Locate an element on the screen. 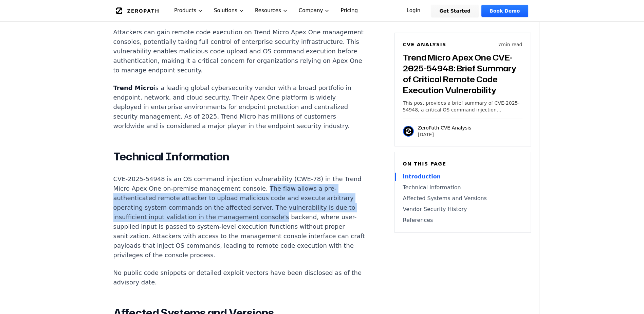 The height and width of the screenshot is (314, 644). img: ZeroPath CVE Analysis is located at coordinates (408, 131).